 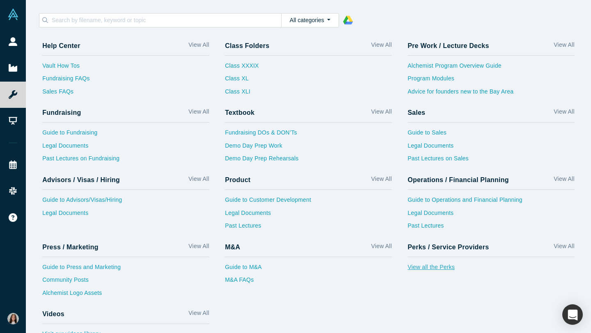 I want to click on a: Fundraising FAQs, so click(x=126, y=81).